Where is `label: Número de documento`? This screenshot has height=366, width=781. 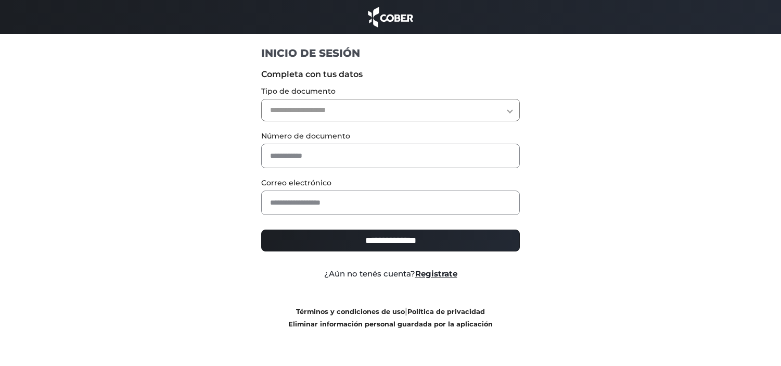
label: Número de documento is located at coordinates (390, 136).